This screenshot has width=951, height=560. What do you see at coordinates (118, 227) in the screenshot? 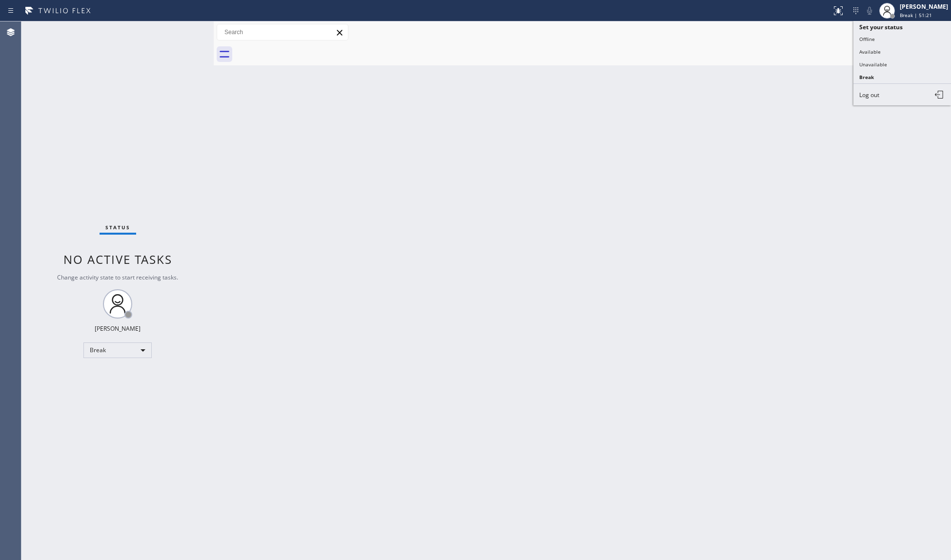
I see `span: Status` at bounding box center [118, 227].